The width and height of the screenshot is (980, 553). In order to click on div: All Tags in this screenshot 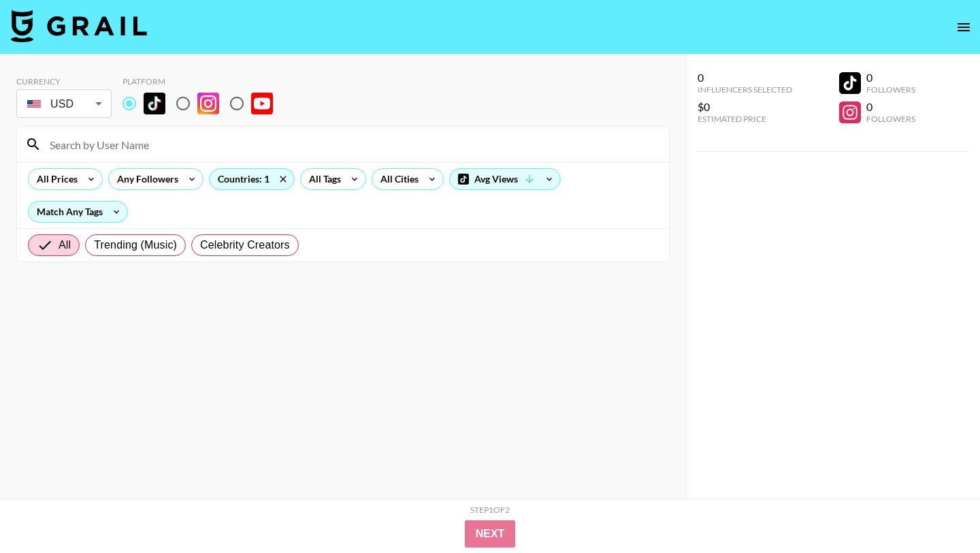, I will do `click(322, 179)`.